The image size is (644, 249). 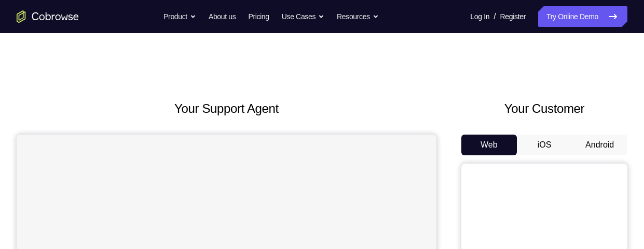 What do you see at coordinates (544, 108) in the screenshot?
I see `h2: Your Customer` at bounding box center [544, 108].